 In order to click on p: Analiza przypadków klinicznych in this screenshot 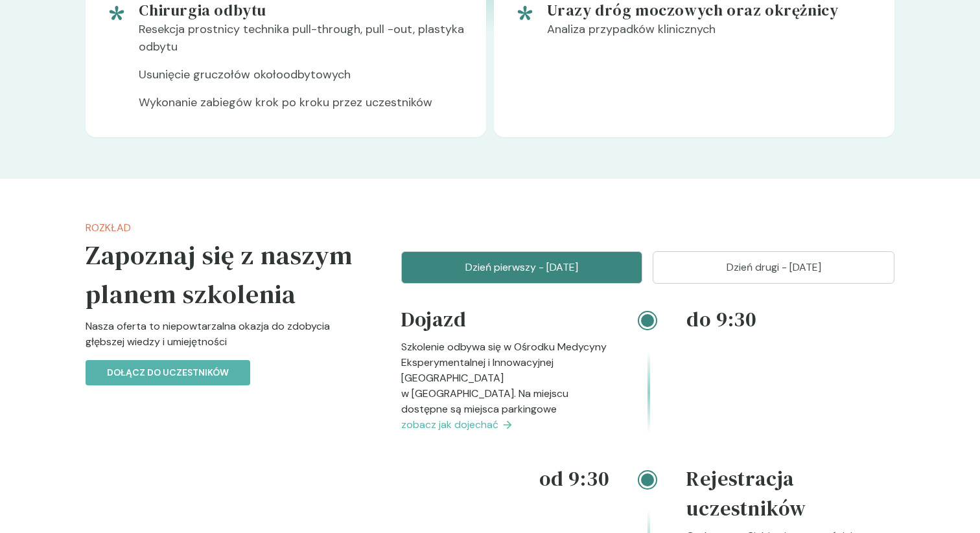, I will do `click(710, 35)`.